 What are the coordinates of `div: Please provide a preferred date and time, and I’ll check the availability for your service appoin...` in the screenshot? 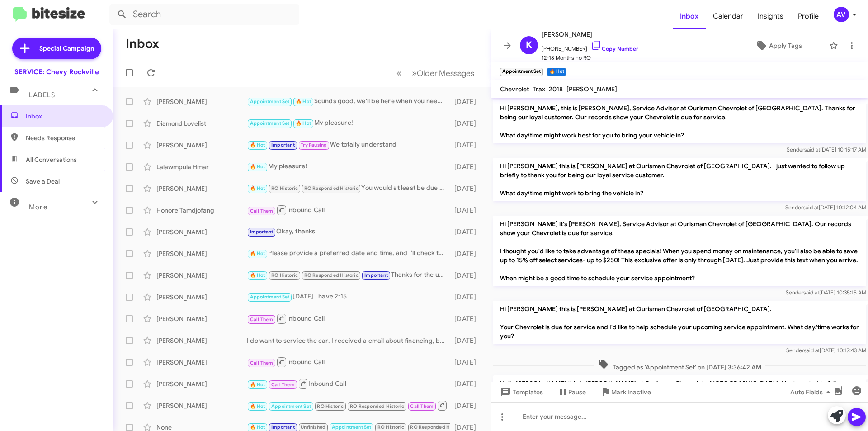 It's located at (348, 253).